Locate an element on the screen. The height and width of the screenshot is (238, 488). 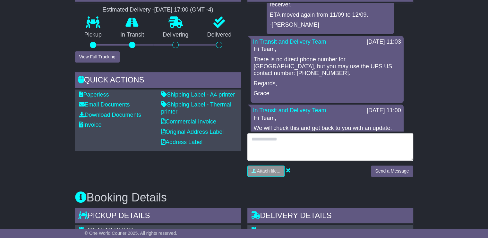
div: Delivery Details is located at coordinates (330, 217).